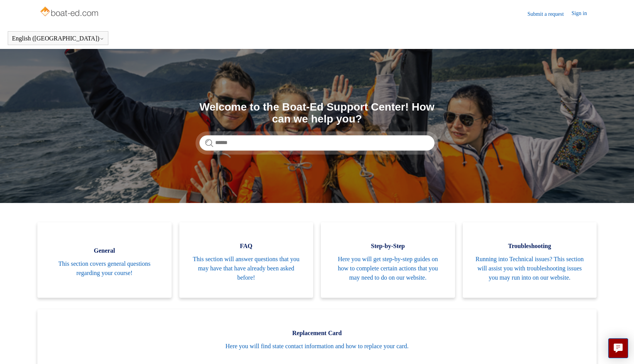 Image resolution: width=634 pixels, height=364 pixels. Describe the element at coordinates (530, 260) in the screenshot. I see `a: Troubleshooting Running into Technical issues? This section will assist you with troubleshooting ...` at that location.